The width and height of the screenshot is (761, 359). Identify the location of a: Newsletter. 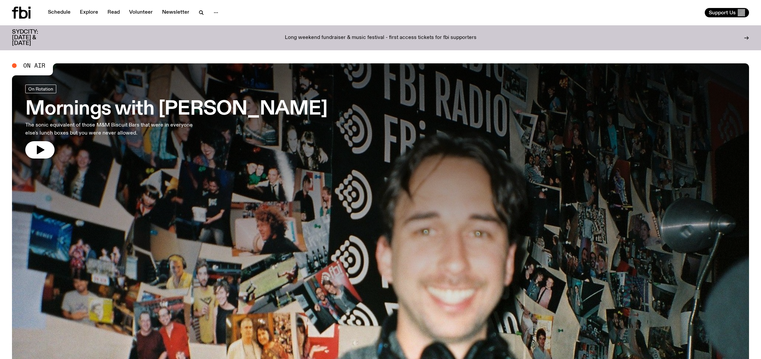
(176, 13).